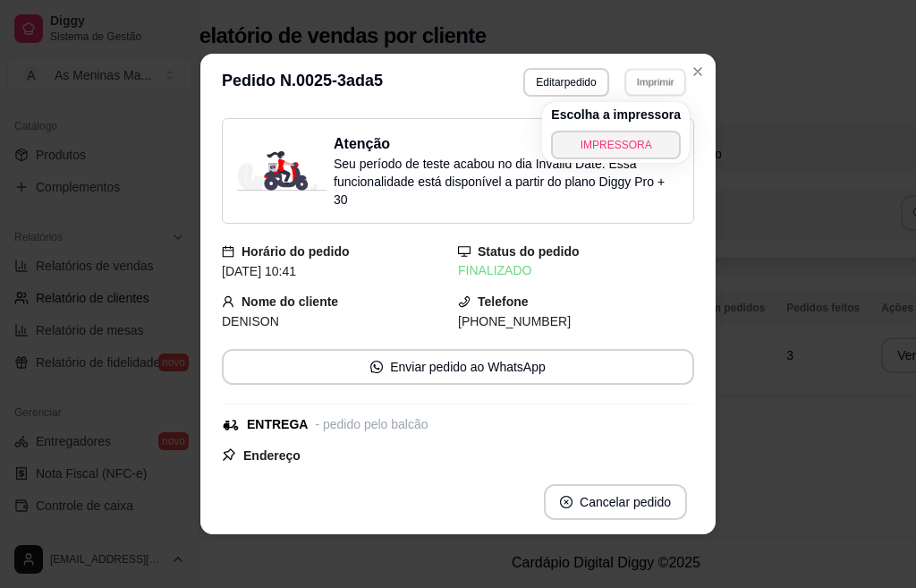 The width and height of the screenshot is (916, 588). Describe the element at coordinates (529, 251) in the screenshot. I see `strong: Status do pedido` at that location.